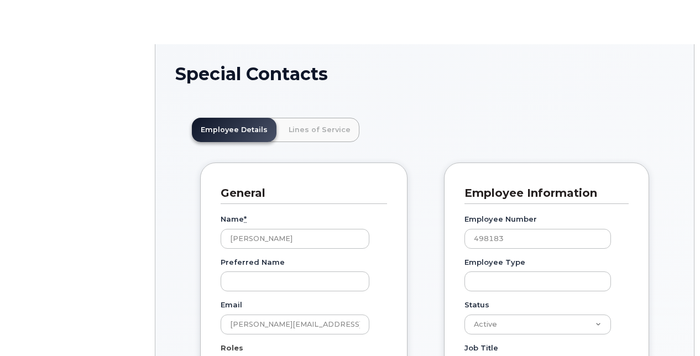 This screenshot has width=700, height=356. Describe the element at coordinates (320, 130) in the screenshot. I see `a: Lines of Service` at that location.